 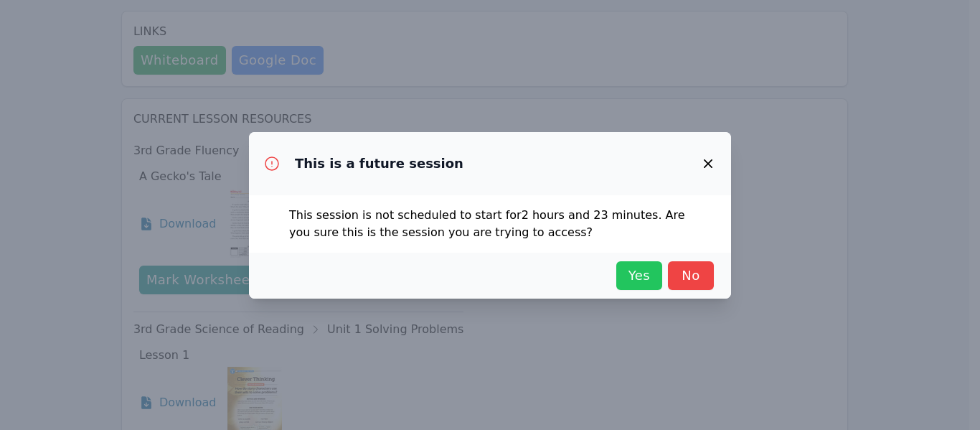 What do you see at coordinates (639, 276) in the screenshot?
I see `span: Yes` at bounding box center [639, 276].